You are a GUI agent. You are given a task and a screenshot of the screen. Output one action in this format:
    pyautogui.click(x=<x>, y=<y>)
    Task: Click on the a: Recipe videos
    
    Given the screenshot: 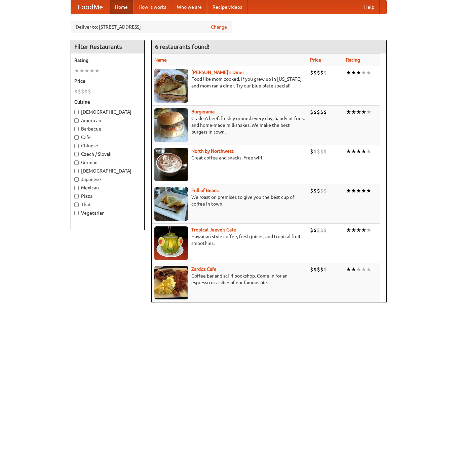 What is the action you would take?
    pyautogui.click(x=227, y=7)
    